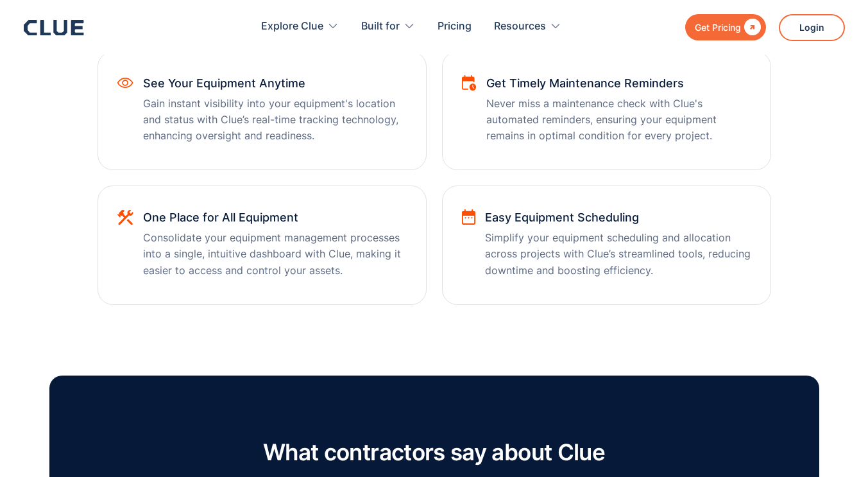 This screenshot has width=868, height=477. What do you see at coordinates (619, 83) in the screenshot?
I see `h3: Get Timely Maintenance Reminders` at bounding box center [619, 83].